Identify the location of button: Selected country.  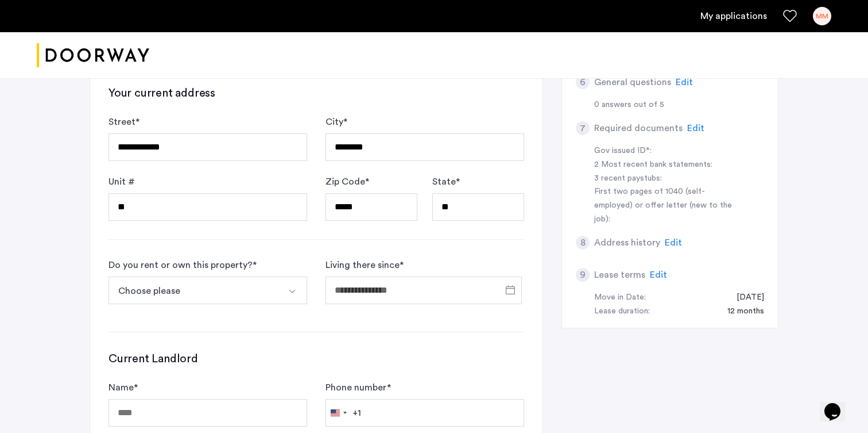
(343, 413).